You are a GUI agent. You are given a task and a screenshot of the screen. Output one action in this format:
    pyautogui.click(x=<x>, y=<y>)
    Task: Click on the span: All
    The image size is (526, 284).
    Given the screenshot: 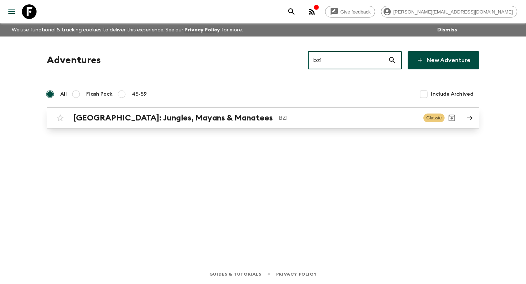 What is the action you would take?
    pyautogui.click(x=64, y=94)
    